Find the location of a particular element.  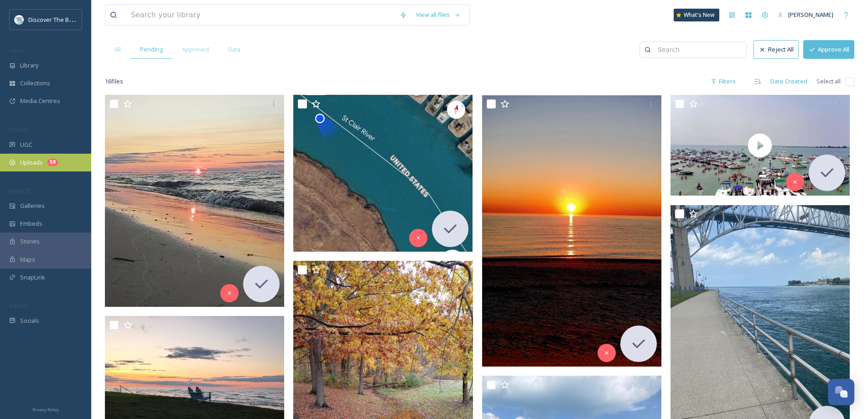

span: SnapLink is located at coordinates (32, 278).